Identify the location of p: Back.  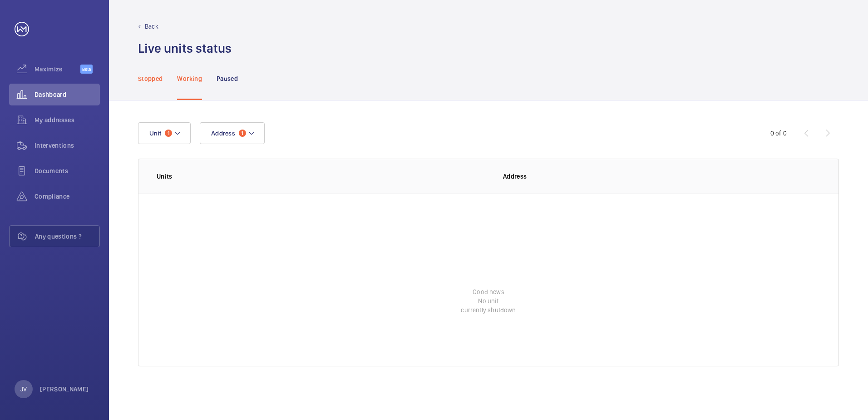
(152, 26).